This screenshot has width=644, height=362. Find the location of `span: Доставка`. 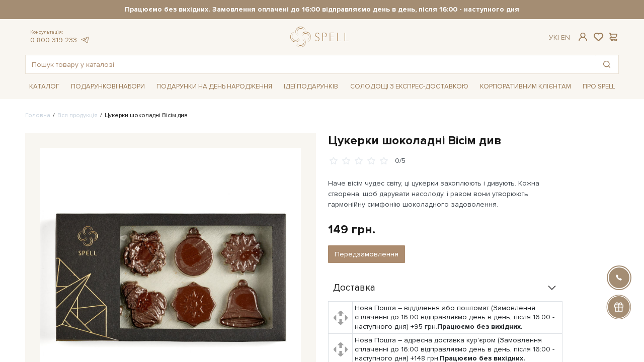

span: Доставка is located at coordinates (354, 288).